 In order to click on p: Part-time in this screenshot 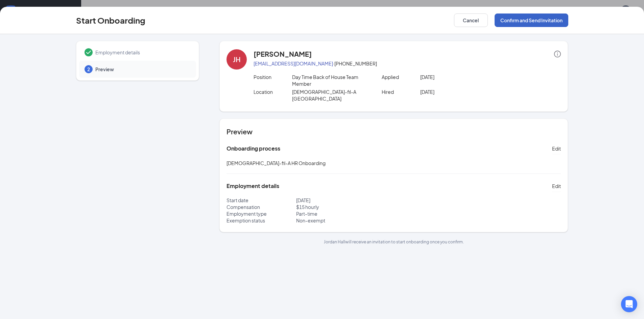, I will do `click(345, 214)`.